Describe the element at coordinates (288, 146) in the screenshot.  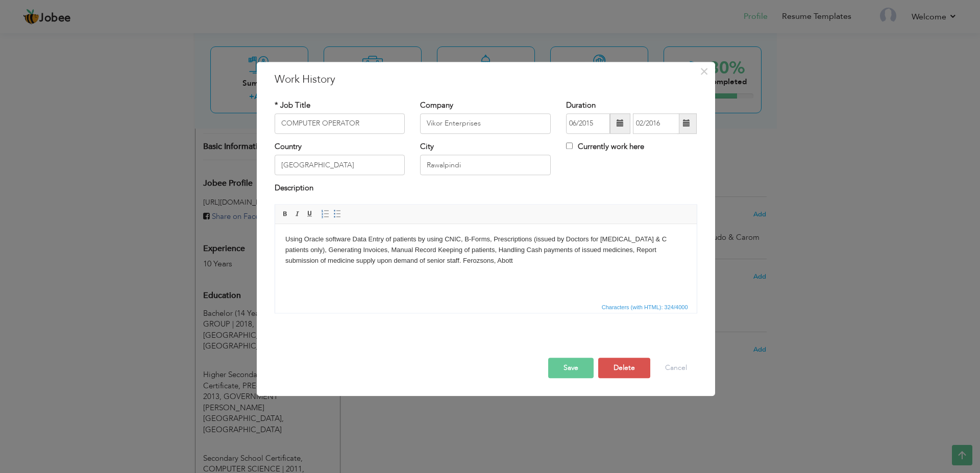
I see `label: Country` at that location.